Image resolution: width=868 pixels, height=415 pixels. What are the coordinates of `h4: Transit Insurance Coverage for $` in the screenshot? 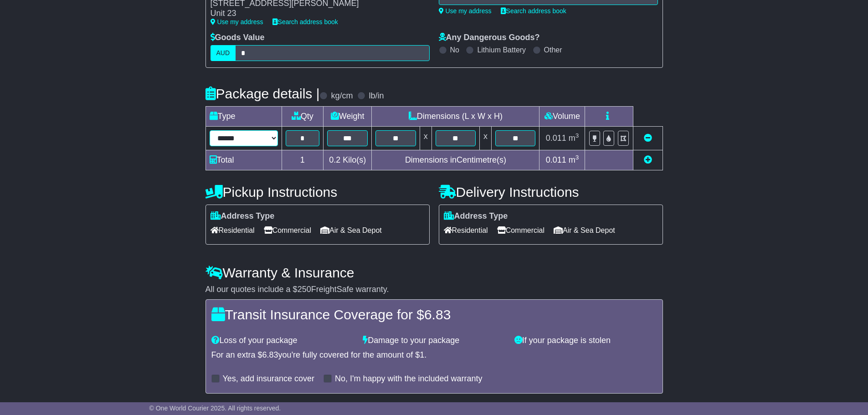 It's located at (434, 314).